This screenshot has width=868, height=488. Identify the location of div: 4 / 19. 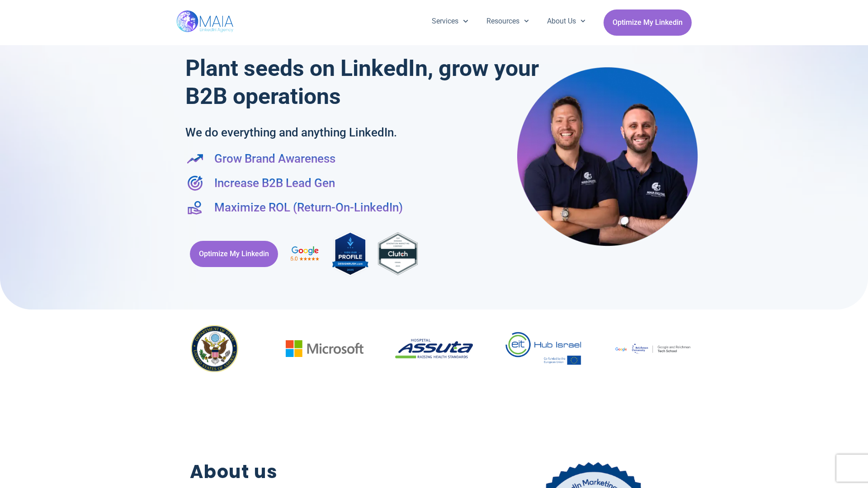
(325, 350).